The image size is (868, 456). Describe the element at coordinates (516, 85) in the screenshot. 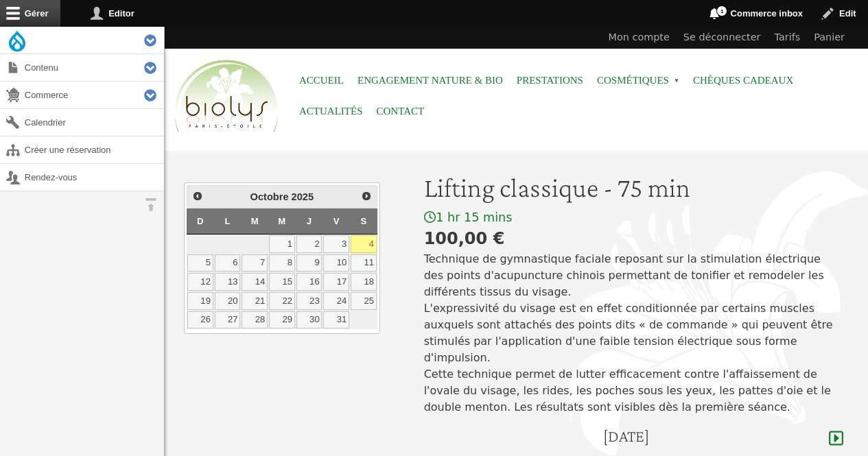

I see `header: Entête du site` at that location.